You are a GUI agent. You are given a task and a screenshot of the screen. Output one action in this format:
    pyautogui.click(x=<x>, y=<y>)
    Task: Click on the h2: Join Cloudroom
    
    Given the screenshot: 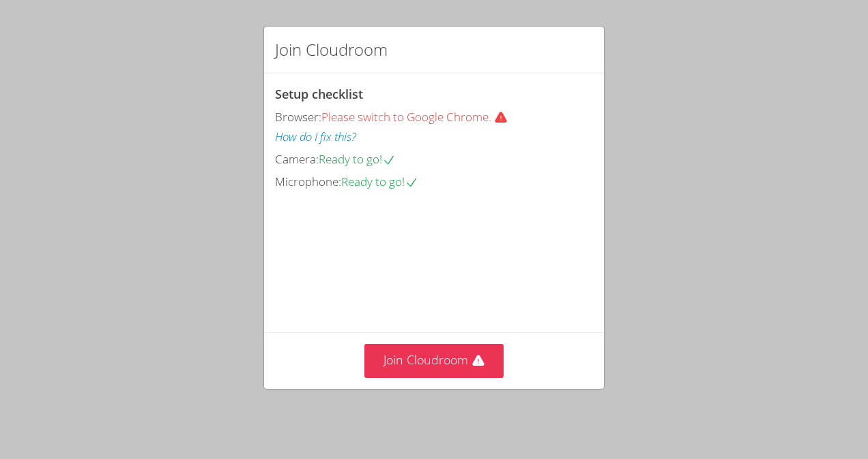 What is the action you would take?
    pyautogui.click(x=331, y=49)
    